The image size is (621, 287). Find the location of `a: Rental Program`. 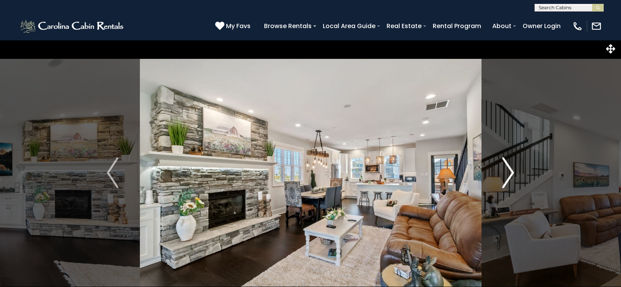

a: Rental Program is located at coordinates (457, 26).